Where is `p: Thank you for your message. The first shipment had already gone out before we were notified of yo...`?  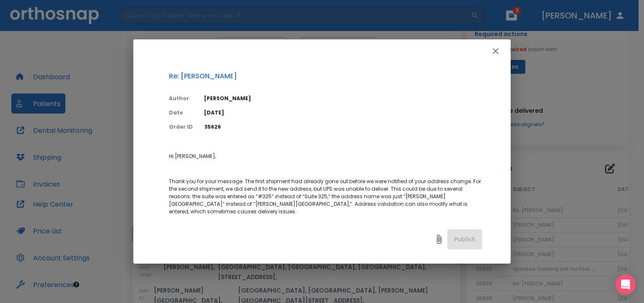 p: Thank you for your message. The first shipment had already gone out before we were notified of yo... is located at coordinates (326, 196).